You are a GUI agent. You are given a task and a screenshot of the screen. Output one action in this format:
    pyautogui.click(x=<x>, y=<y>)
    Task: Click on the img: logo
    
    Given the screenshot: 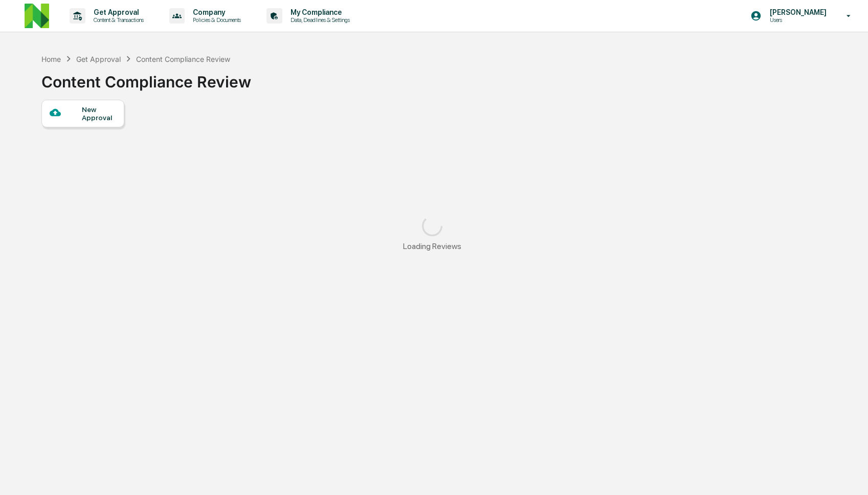 What is the action you would take?
    pyautogui.click(x=37, y=16)
    